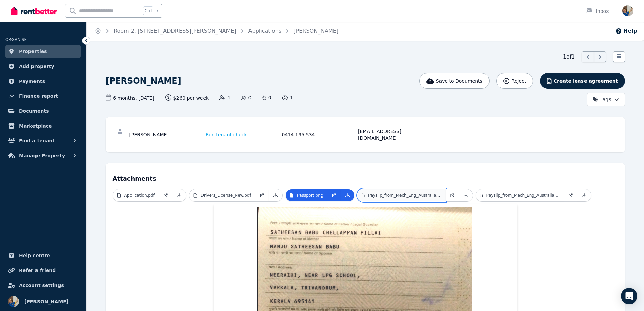 The width and height of the screenshot is (644, 311). I want to click on span: Tags, so click(602, 100).